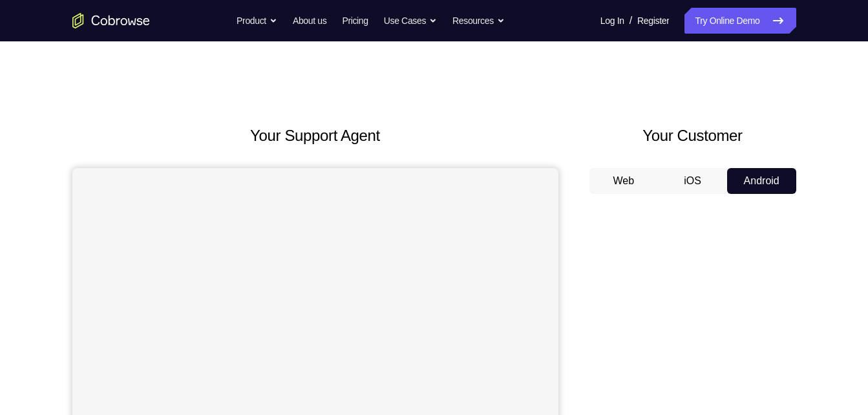 The height and width of the screenshot is (415, 868). I want to click on h2: Your Support Agent, so click(316, 136).